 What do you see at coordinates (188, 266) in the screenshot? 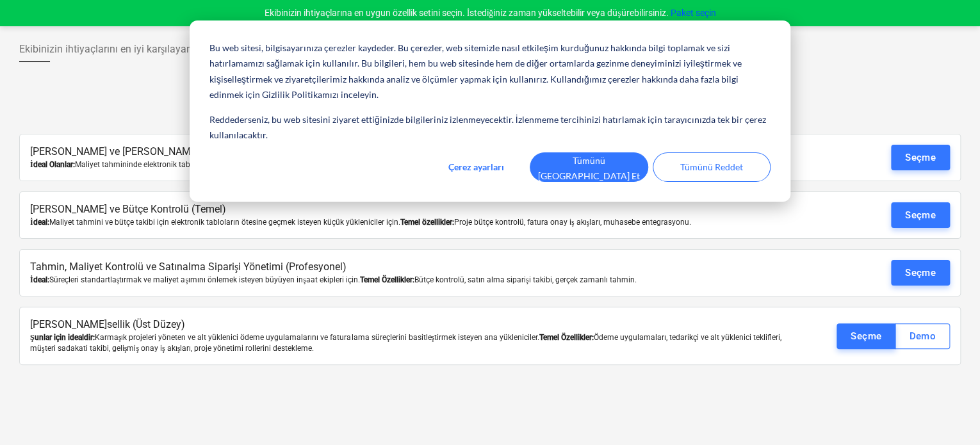
I see `font: Tahmin, Maliyet Kontrolü ve Satınalma Siparişi Yönetimi (Profesyonel)` at bounding box center [188, 266].